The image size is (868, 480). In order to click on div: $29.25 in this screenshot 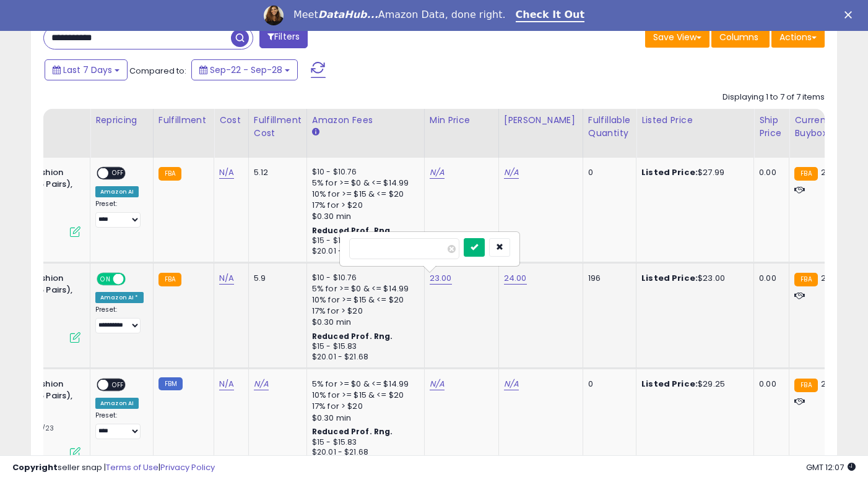, I will do `click(693, 384)`.